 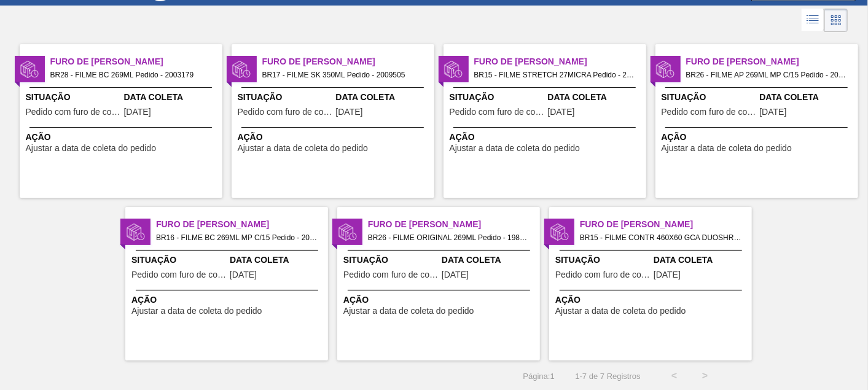 What do you see at coordinates (773, 112) in the screenshot?
I see `span: 02/09/2025` at bounding box center [773, 112].